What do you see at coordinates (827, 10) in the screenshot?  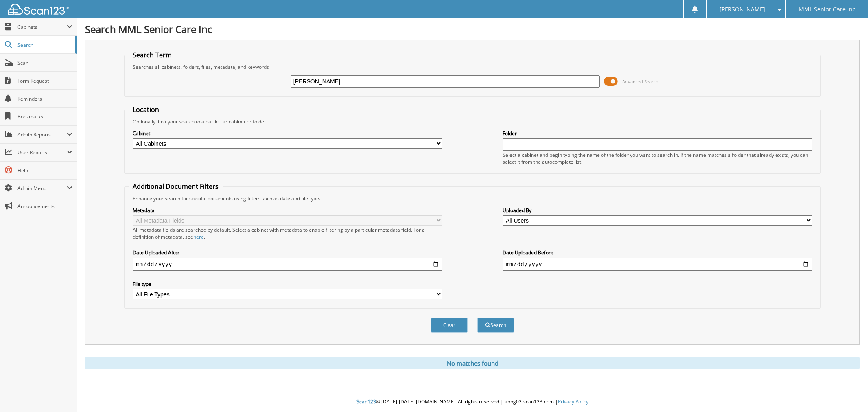 I see `span: MML Senior Care Inc` at bounding box center [827, 10].